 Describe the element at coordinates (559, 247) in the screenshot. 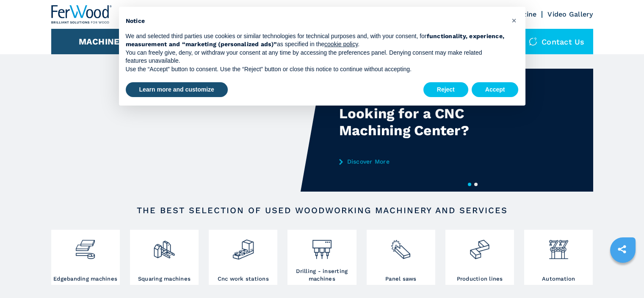

I see `img: automazione.png` at that location.